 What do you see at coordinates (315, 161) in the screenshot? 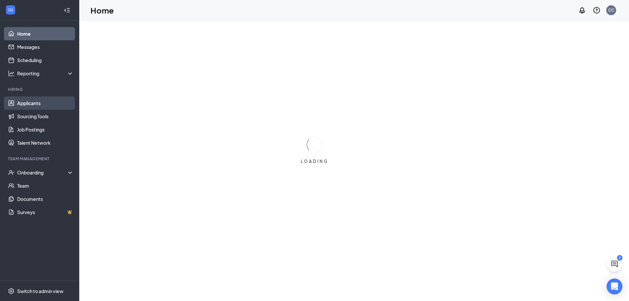
I see `div: LOADING` at bounding box center [315, 161].